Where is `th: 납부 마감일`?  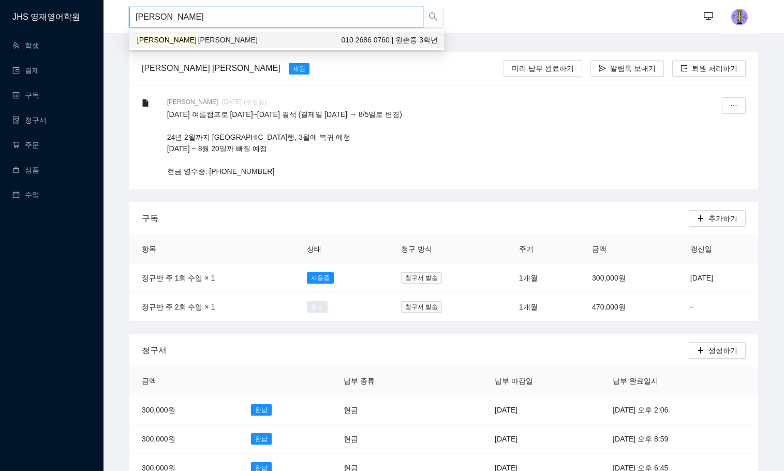 th: 납부 마감일 is located at coordinates (541, 381).